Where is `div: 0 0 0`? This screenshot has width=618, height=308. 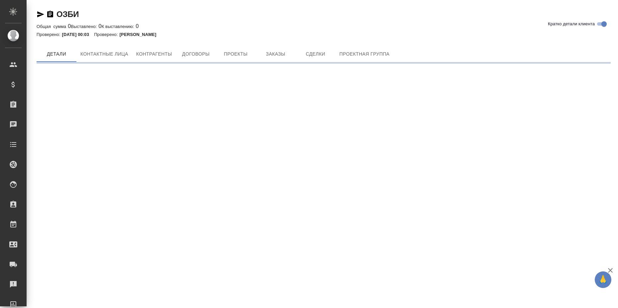 div: 0 0 0 is located at coordinates (324, 26).